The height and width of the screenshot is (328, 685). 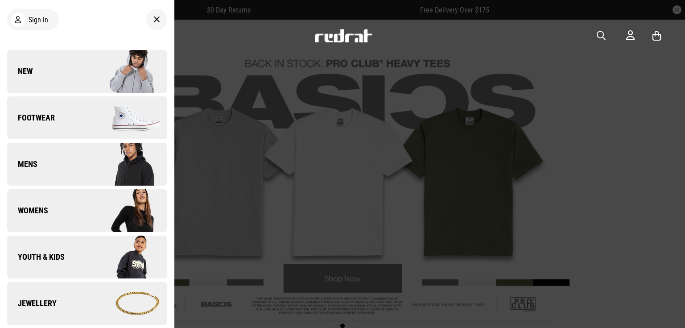 I want to click on span: Mens, so click(x=22, y=164).